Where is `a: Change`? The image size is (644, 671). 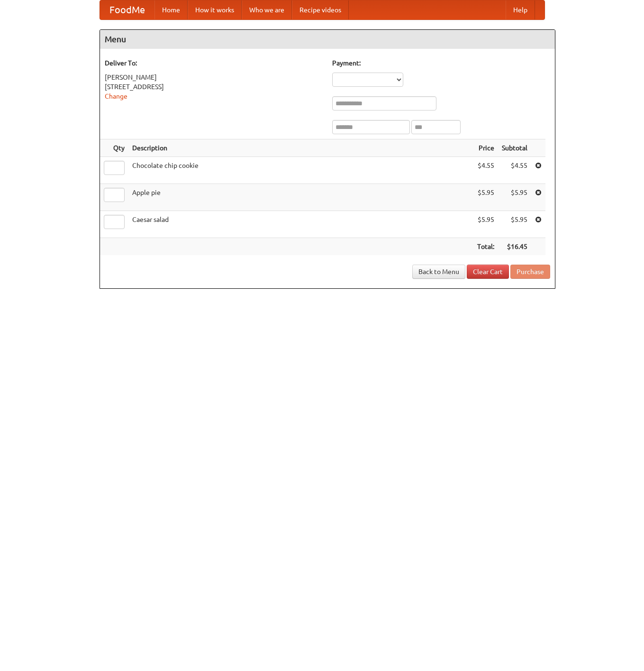
a: Change is located at coordinates (116, 96).